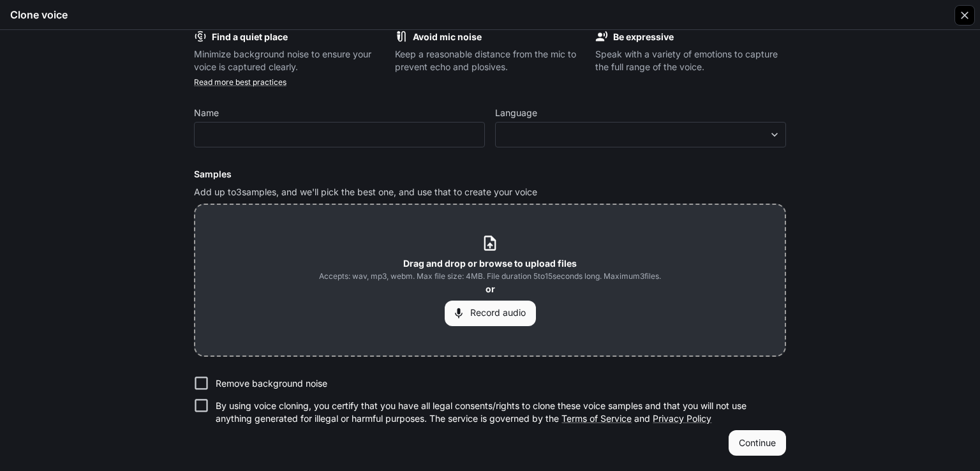 The image size is (980, 471). Describe the element at coordinates (490, 174) in the screenshot. I see `h6: Samples` at that location.